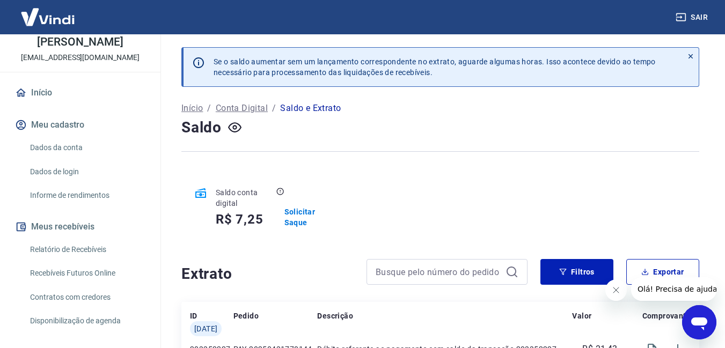  I want to click on span: Olá! Precisa de ajuda?, so click(48, 12).